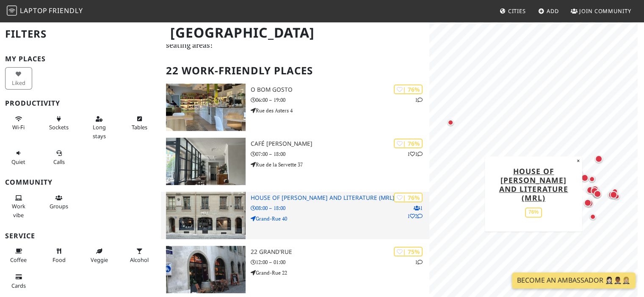 The image size is (644, 297). What do you see at coordinates (340, 110) in the screenshot?
I see `p: Rue des Asters 4` at bounding box center [340, 110].